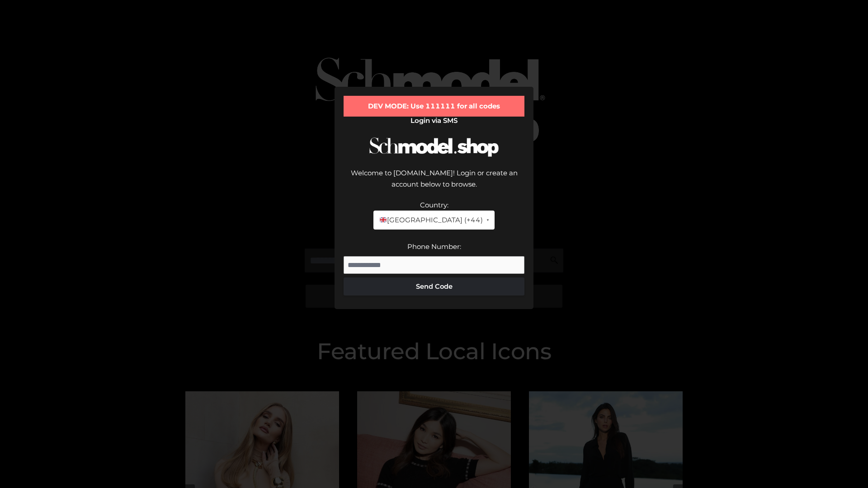 The image size is (868, 488). I want to click on button: Send Code, so click(434, 286).